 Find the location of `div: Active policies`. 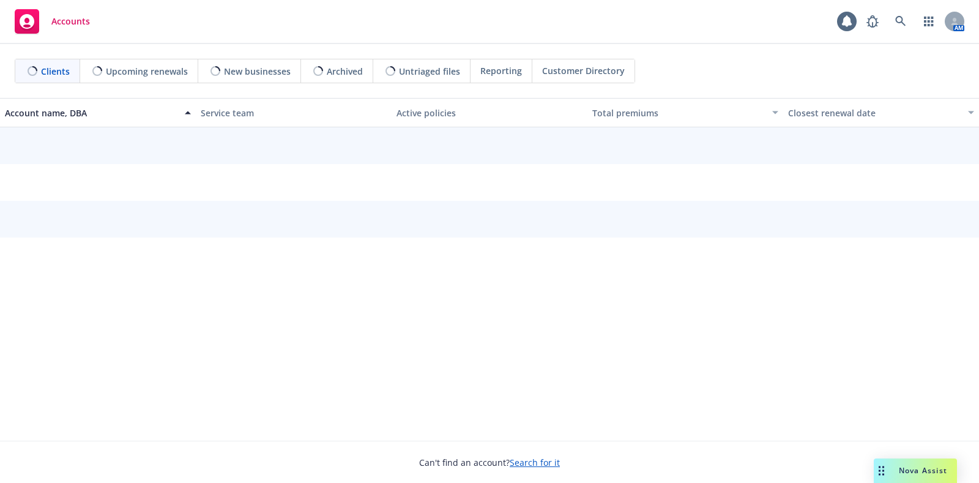

div: Active policies is located at coordinates (490, 113).